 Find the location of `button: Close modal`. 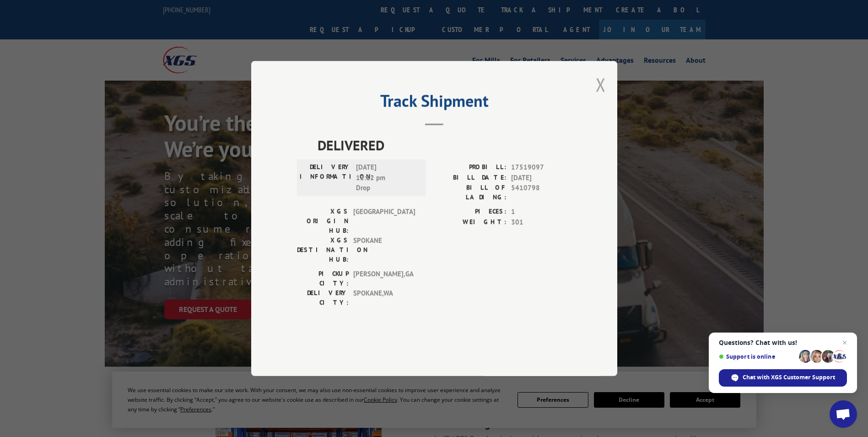

button: Close modal is located at coordinates (601, 84).